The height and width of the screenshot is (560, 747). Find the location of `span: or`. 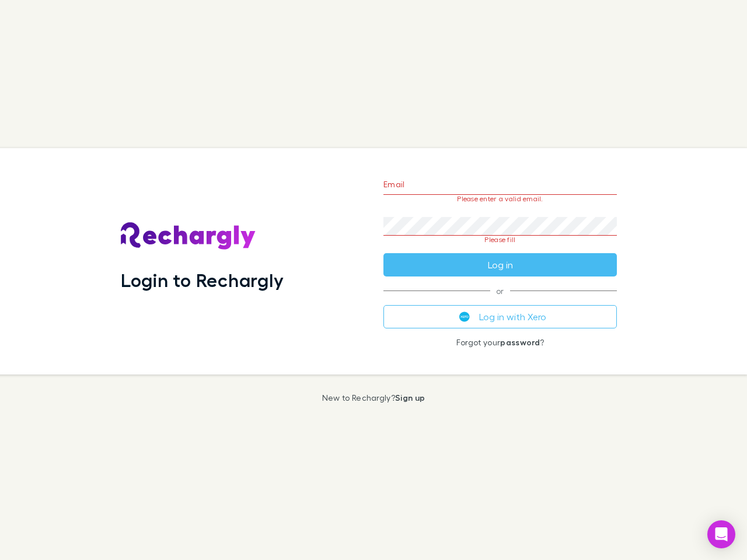

span: or is located at coordinates (500, 290).